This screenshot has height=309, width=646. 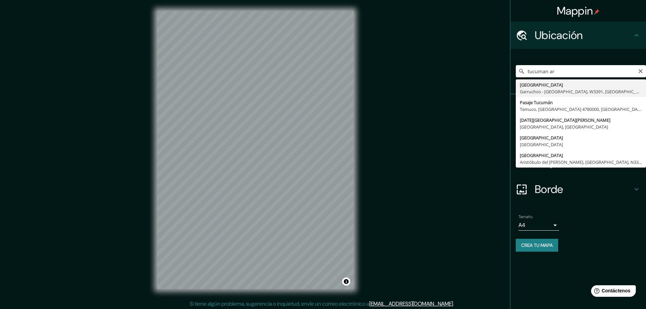 What do you see at coordinates (559, 35) in the screenshot?
I see `font: Ubicación` at bounding box center [559, 35].